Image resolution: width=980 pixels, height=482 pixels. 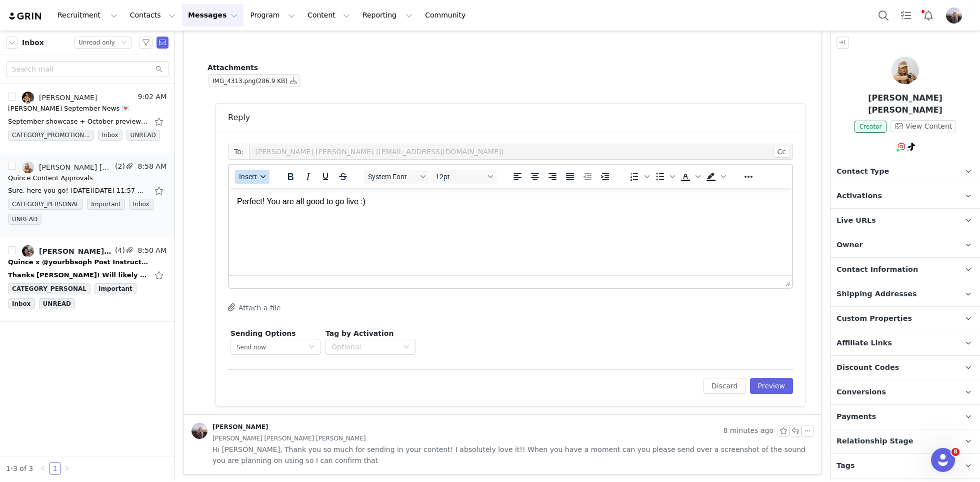 I want to click on button: Reveal or hide additional toolbar items, so click(x=748, y=177).